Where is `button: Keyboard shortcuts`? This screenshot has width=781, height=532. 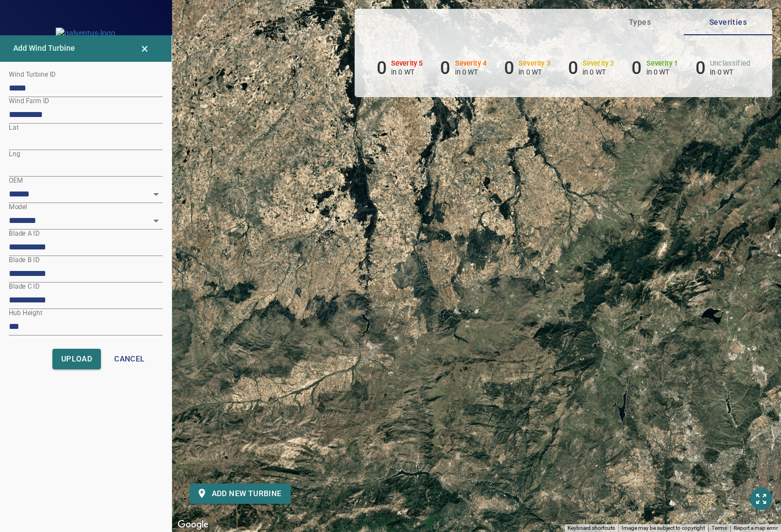
button: Keyboard shortcuts is located at coordinates (592, 528).